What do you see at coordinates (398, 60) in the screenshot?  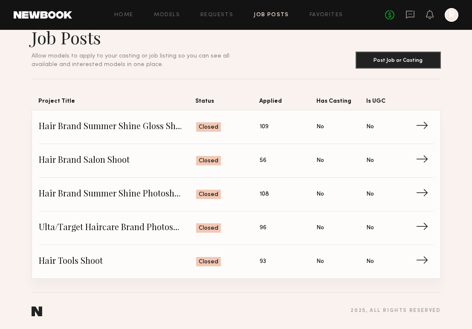 I see `a: Post Job or Casting` at bounding box center [398, 60].